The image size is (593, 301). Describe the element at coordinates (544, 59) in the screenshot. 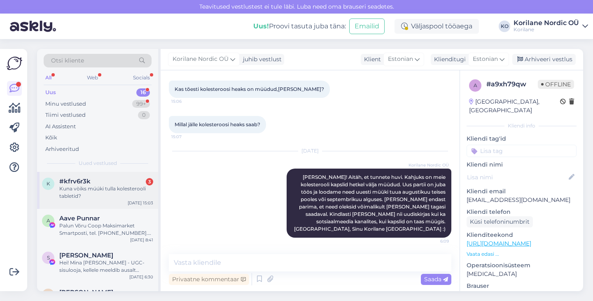

I see `div: Arhiveeri vestlus` at that location.